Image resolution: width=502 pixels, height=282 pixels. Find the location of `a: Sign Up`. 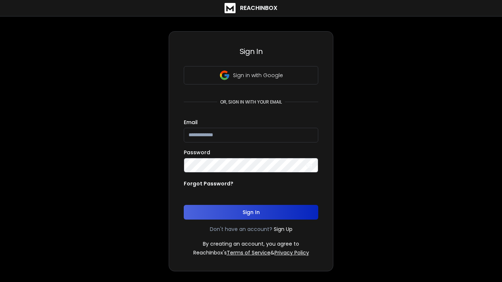

a: Sign Up is located at coordinates (283, 229).